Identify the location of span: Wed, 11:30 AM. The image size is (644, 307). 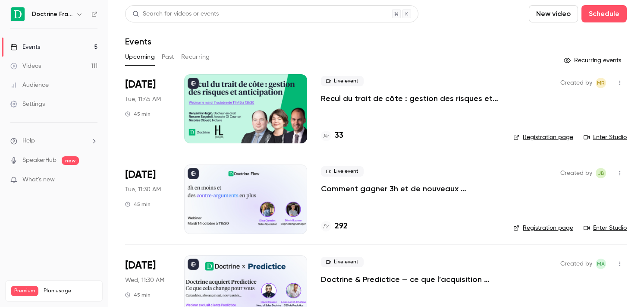
(144, 281).